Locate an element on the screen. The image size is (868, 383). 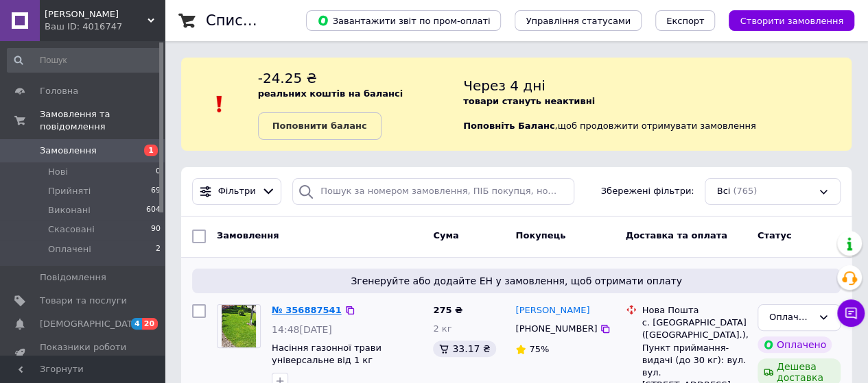
button: Завантажити звіт по пром-оплаті is located at coordinates (403, 21).